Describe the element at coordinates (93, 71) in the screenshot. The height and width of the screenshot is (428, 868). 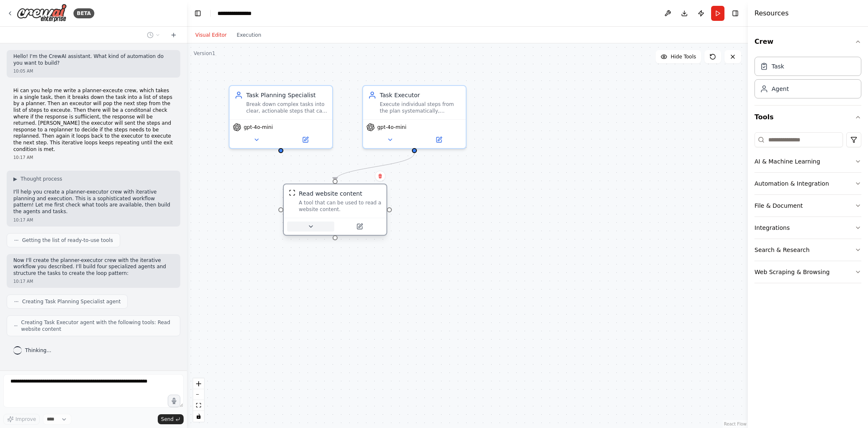
I see `div: 10:05 AM` at that location.